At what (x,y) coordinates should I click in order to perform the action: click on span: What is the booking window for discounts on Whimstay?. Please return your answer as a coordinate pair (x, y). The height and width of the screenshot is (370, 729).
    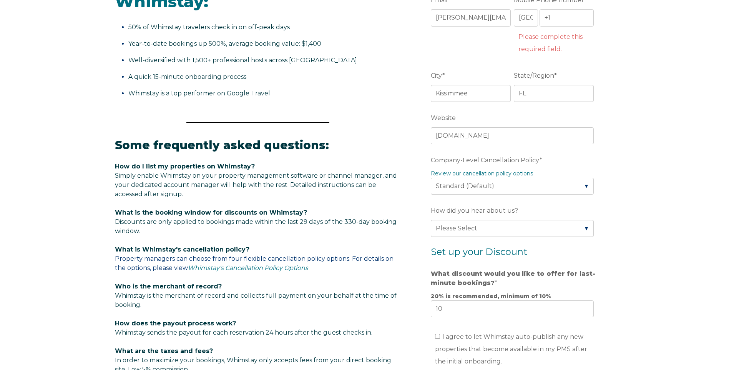
    Looking at the image, I should click on (211, 212).